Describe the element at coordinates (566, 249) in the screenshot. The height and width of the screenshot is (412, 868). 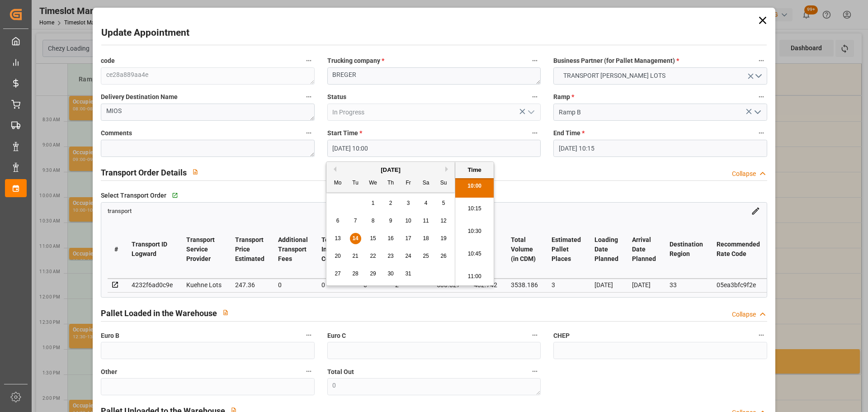
I see `th: Estimated Pallet Places` at that location.